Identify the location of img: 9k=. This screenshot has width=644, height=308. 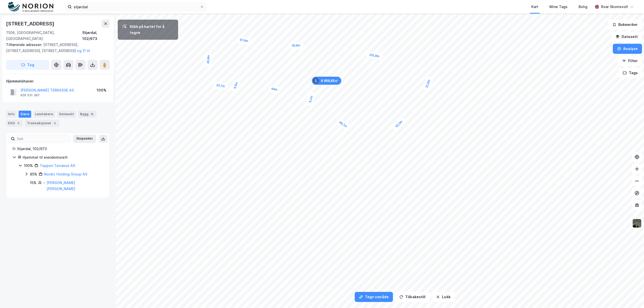
(636, 223).